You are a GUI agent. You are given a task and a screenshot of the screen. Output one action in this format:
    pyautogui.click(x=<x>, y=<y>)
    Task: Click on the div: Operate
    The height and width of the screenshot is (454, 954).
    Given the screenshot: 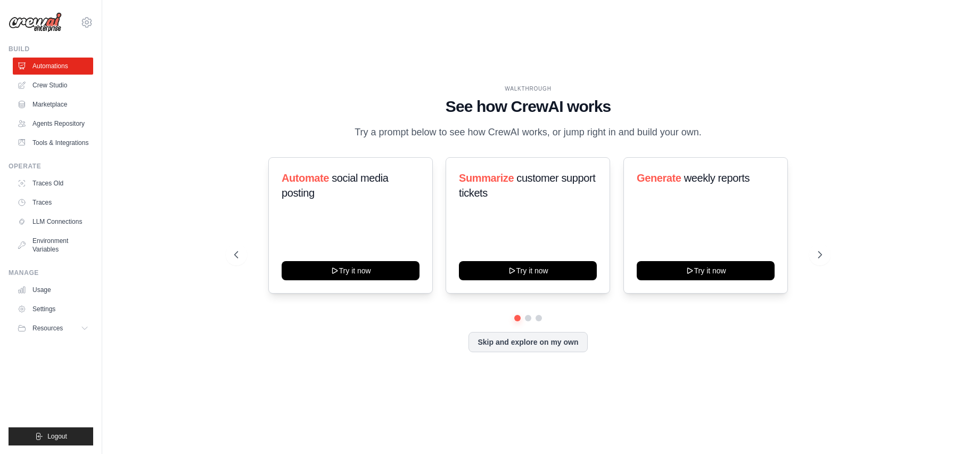 What is the action you would take?
    pyautogui.click(x=51, y=166)
    